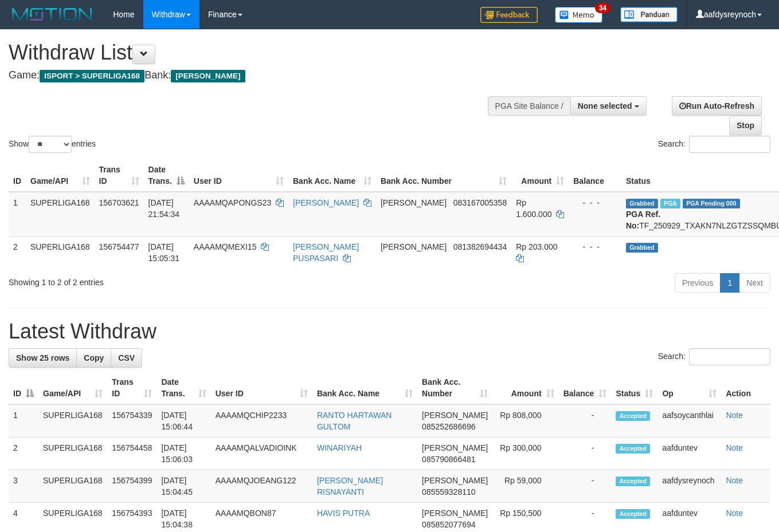  Describe the element at coordinates (52, 144) in the screenshot. I see `label: Show entries` at that location.